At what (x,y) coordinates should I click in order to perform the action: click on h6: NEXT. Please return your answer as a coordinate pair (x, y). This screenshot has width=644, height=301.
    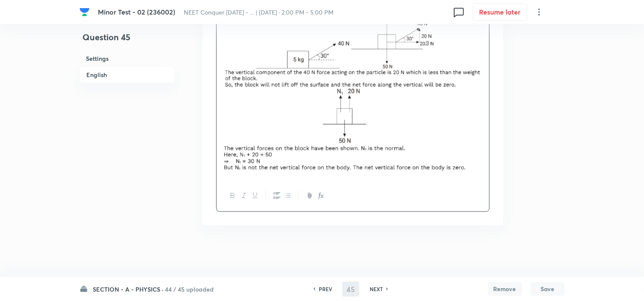
    Looking at the image, I should click on (376, 289).